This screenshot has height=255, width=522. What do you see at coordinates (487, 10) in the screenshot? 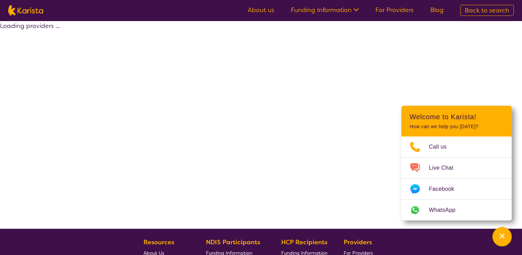
I see `a: Back to search` at bounding box center [487, 10].